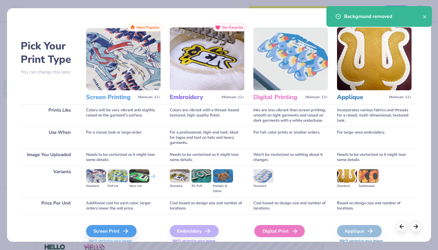 Image resolution: width=438 pixels, height=250 pixels. What do you see at coordinates (291, 157) in the screenshot?
I see `div: Won't be vectorized so nothing about it changes` at bounding box center [291, 157].